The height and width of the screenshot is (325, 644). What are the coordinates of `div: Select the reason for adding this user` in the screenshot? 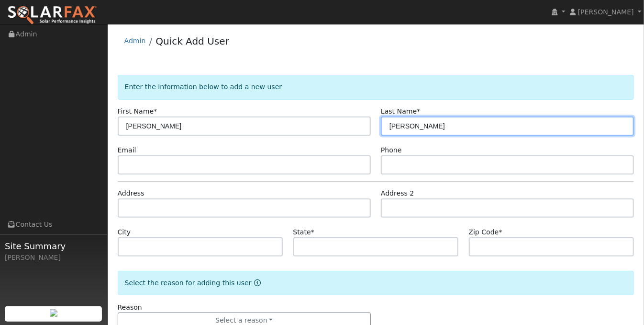 It's located at (376, 283).